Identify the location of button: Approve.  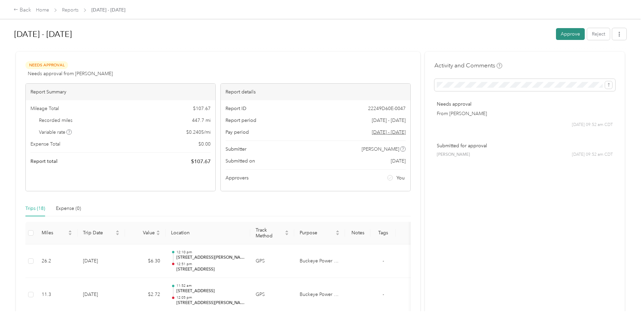
(570, 34).